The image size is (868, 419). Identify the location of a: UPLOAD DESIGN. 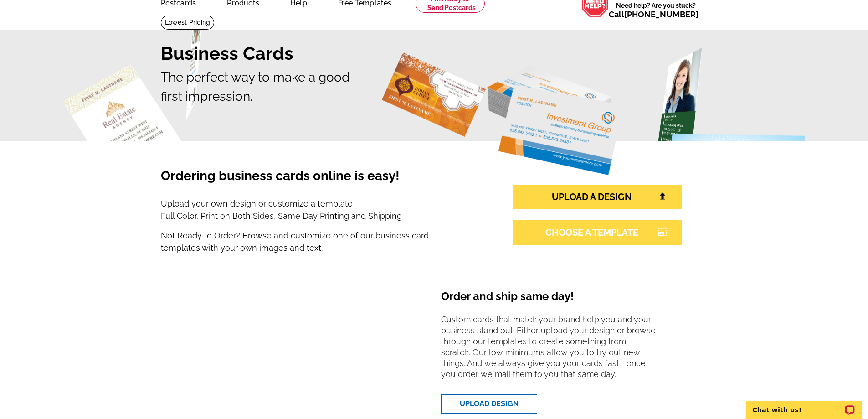
(489, 404).